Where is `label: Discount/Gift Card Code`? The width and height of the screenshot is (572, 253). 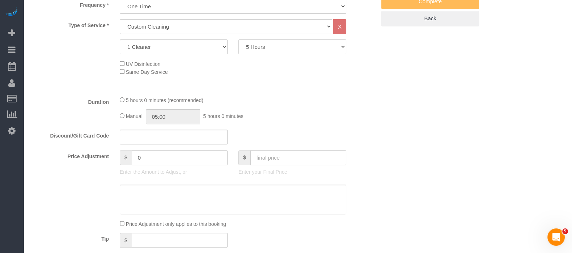 label: Discount/Gift Card Code is located at coordinates (70, 134).